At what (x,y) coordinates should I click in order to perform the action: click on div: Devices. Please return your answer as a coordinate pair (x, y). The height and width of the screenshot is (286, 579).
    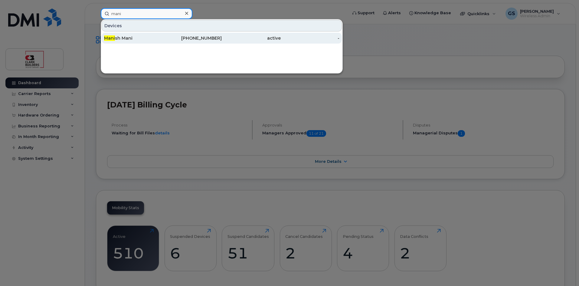
    Looking at the image, I should click on (222, 26).